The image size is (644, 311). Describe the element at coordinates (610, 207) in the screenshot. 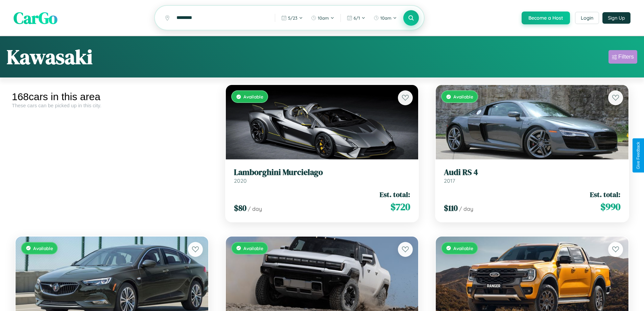

I see `span: $ 990` at that location.